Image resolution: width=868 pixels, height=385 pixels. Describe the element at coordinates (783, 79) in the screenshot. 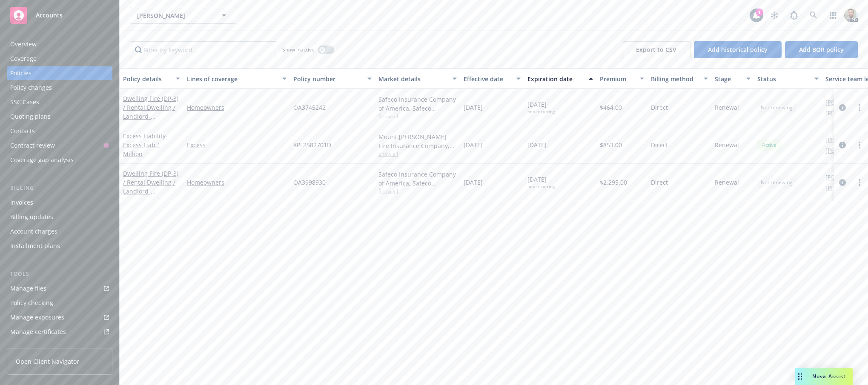

I see `div: Status` at that location.